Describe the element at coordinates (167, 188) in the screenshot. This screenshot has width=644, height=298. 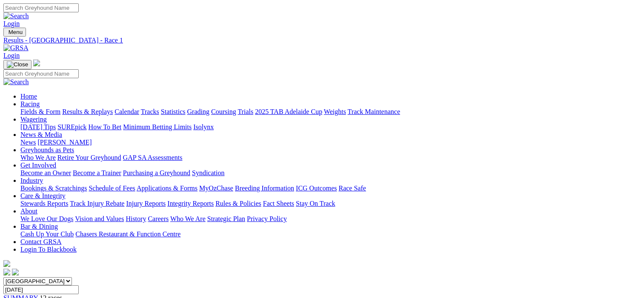
I see `a: Applications & Forms` at that location.